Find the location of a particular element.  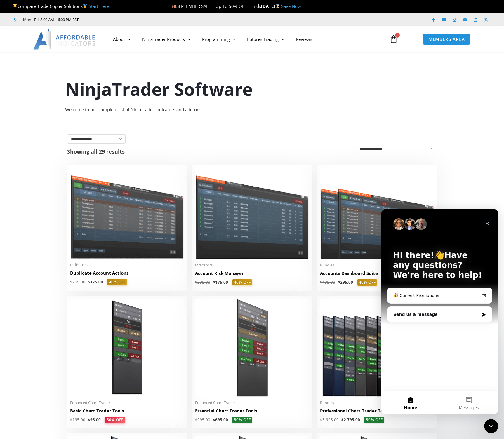

img: ProfessionalToolsBundlePage is located at coordinates (377, 348).